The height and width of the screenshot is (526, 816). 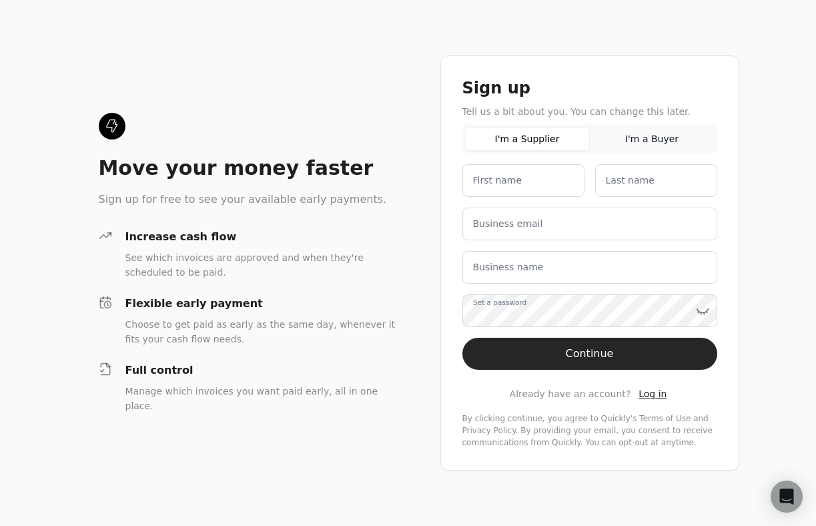 I want to click on label: Business name, so click(x=508, y=267).